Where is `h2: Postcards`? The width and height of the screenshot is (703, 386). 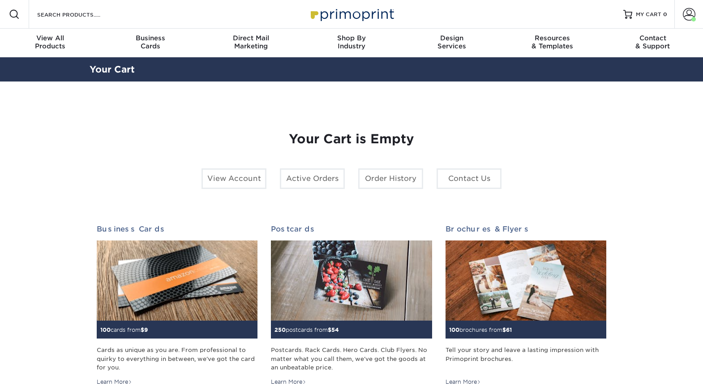 h2: Postcards is located at coordinates (351, 229).